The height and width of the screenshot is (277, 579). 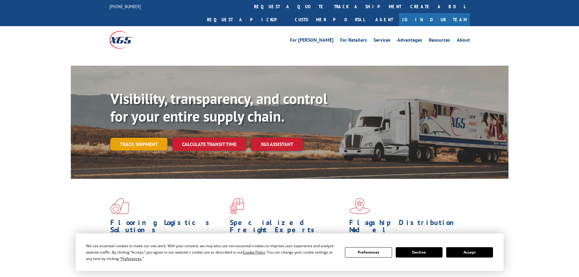 What do you see at coordinates (277, 144) in the screenshot?
I see `a: XGS ASSISTANT` at bounding box center [277, 144].